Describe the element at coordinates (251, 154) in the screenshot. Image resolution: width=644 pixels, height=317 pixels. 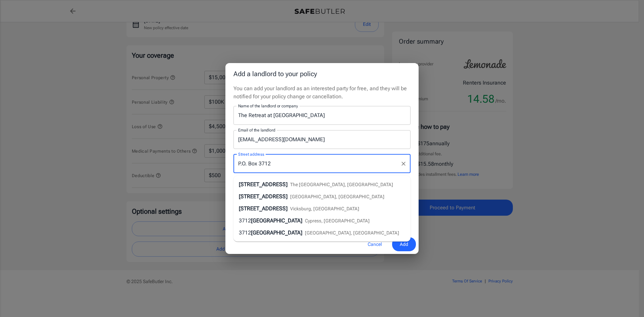
I see `label: Street address` at that location.